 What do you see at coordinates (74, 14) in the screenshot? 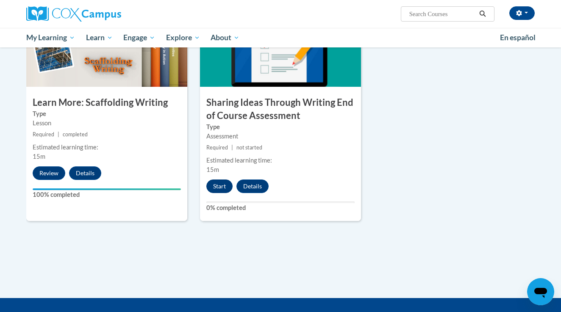
I see `img: Cox Campus` at bounding box center [74, 14].